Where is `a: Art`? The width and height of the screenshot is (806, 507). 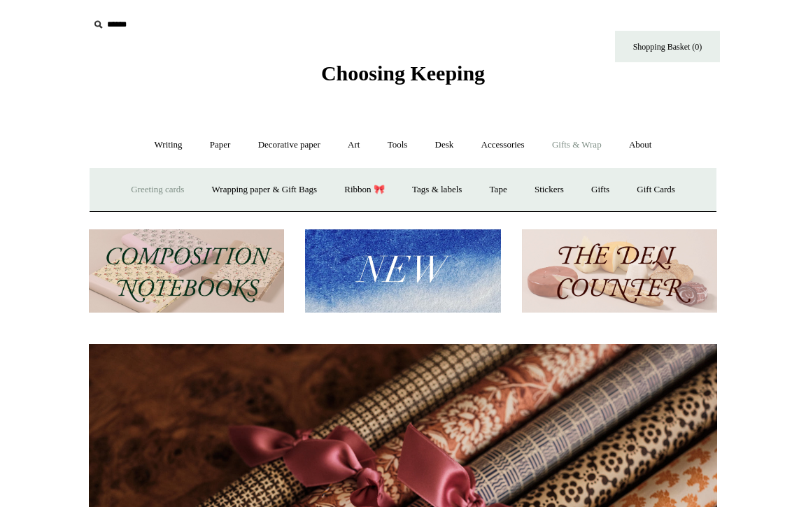 a: Art is located at coordinates (353, 145).